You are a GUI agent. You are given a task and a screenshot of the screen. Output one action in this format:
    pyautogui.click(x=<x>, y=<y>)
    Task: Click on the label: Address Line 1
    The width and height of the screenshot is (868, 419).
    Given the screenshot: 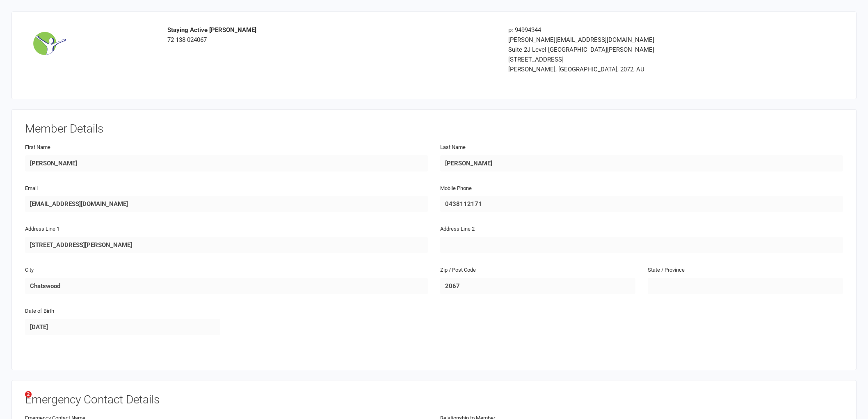 What is the action you would take?
    pyautogui.click(x=42, y=229)
    